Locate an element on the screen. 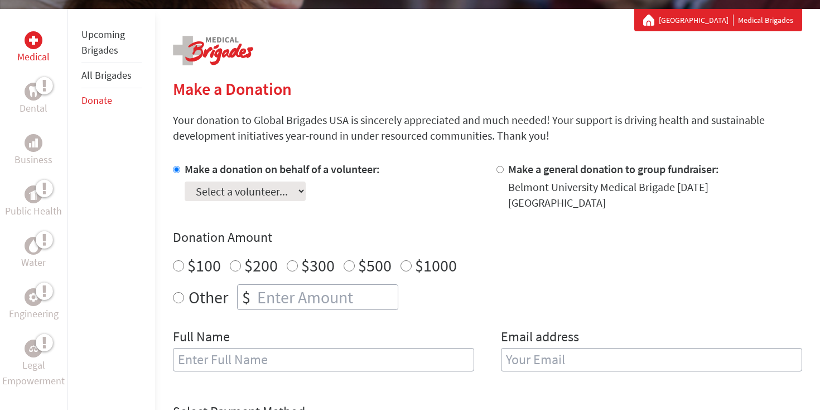 Image resolution: width=820 pixels, height=410 pixels. p: Medical is located at coordinates (33, 57).